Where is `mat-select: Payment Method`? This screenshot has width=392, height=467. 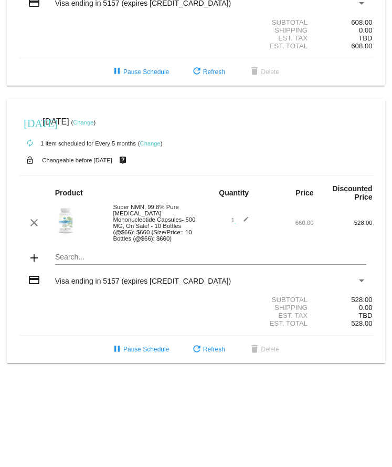
mat-select: Payment Method is located at coordinates (211, 281).